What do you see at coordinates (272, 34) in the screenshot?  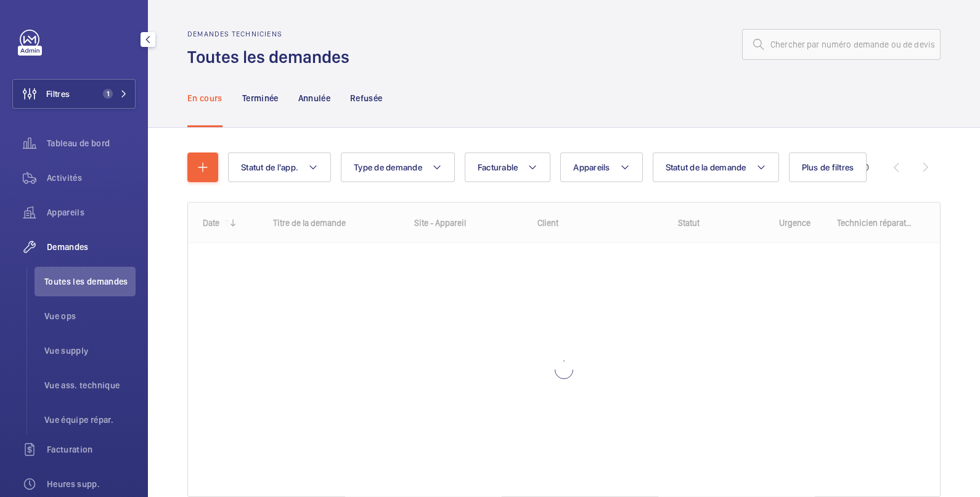 I see `h2: Demandes techniciens` at bounding box center [272, 34].